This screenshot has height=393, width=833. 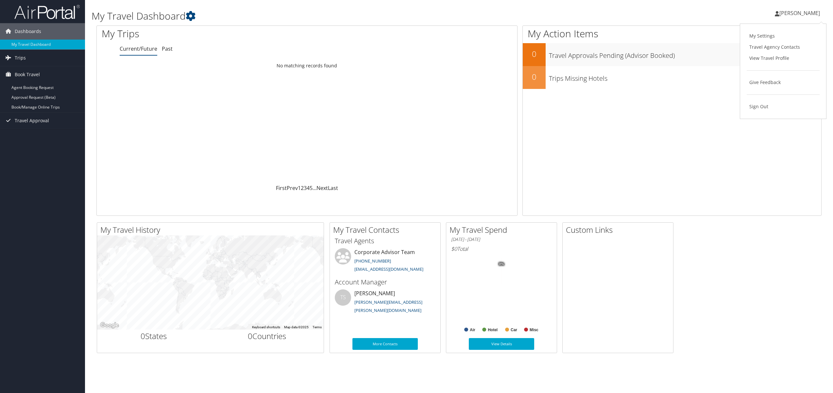 I want to click on h1: My Travel Dashboard, so click(x=336, y=16).